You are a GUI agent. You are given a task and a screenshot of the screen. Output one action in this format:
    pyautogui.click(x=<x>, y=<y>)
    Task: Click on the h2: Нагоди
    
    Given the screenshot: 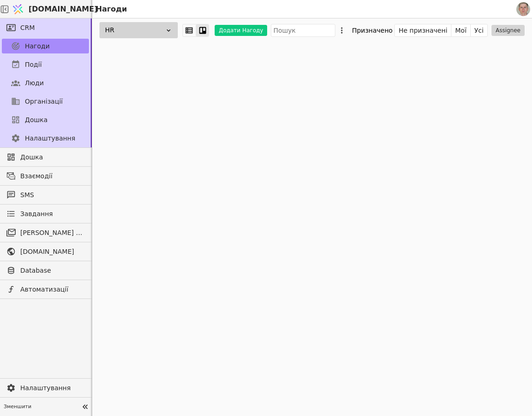 What is the action you would take?
    pyautogui.click(x=109, y=9)
    